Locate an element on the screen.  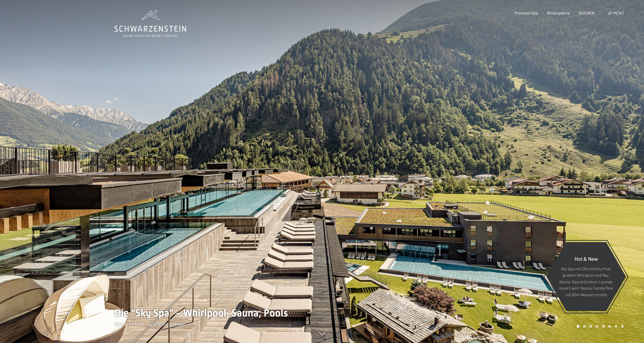
div: Carousel Page 5 is located at coordinates (603, 326).